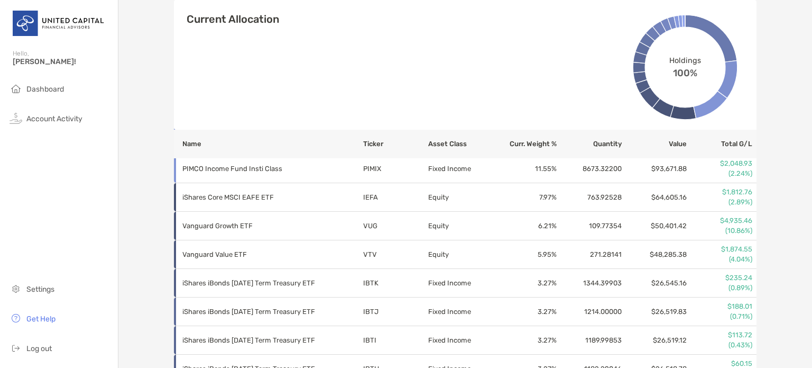 The image size is (812, 368). Describe the element at coordinates (16, 318) in the screenshot. I see `img: get-help icon` at that location.